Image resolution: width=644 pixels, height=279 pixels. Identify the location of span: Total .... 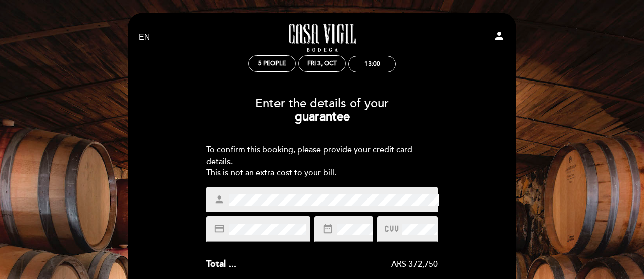
(221, 264).